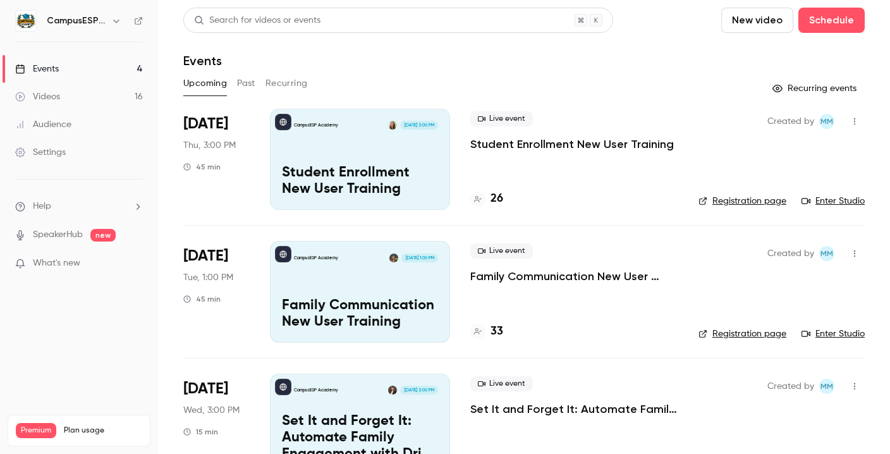  I want to click on a: Family Communication New User Training, so click(574, 276).